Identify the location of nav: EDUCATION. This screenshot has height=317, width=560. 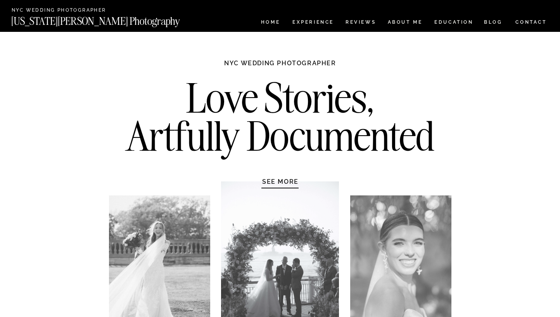
(454, 23).